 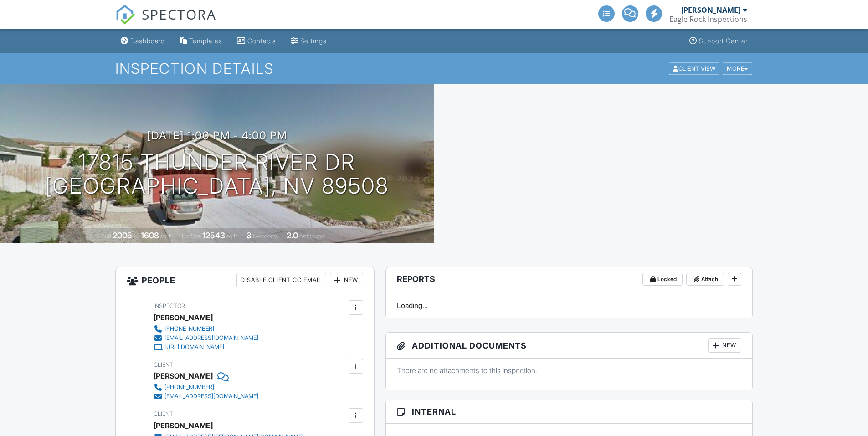 I want to click on div: 2.0, so click(x=292, y=235).